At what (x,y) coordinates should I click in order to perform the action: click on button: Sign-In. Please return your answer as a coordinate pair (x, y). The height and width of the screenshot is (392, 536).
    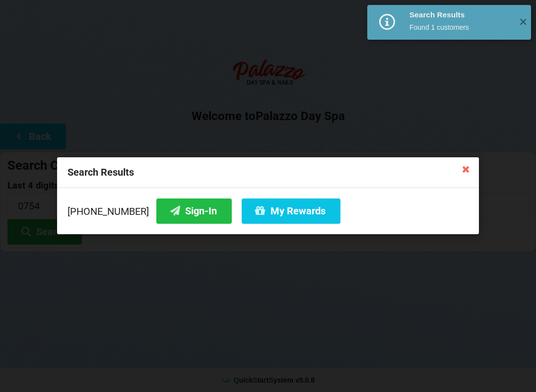
    Looking at the image, I should click on (194, 211).